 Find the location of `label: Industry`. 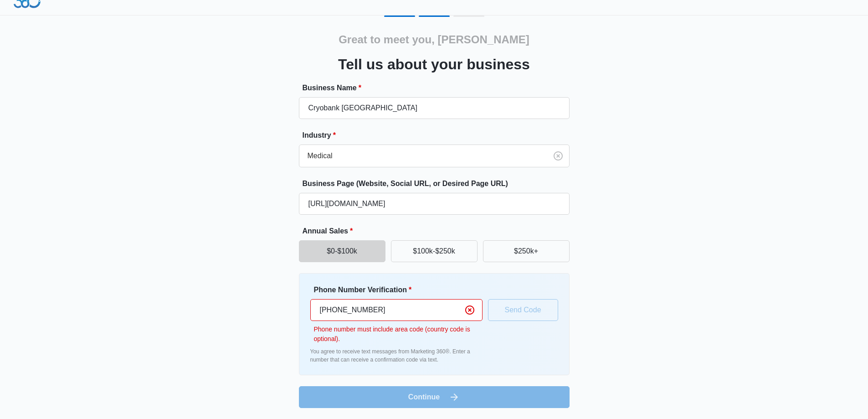

label: Industry is located at coordinates (438, 135).